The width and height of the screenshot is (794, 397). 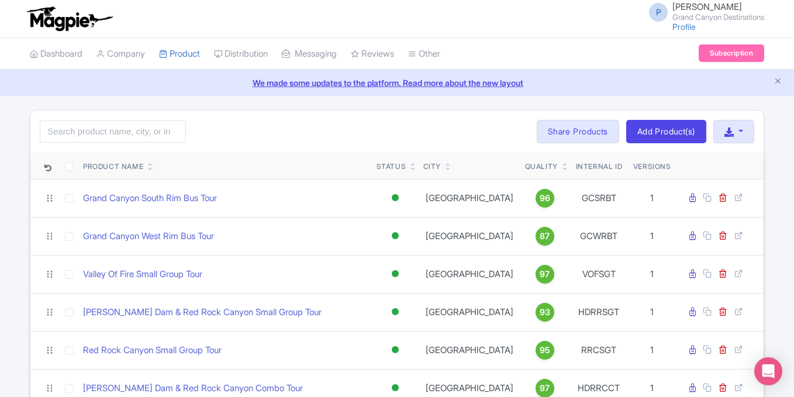 What do you see at coordinates (599, 312) in the screenshot?
I see `td: HDRRSGT` at bounding box center [599, 312].